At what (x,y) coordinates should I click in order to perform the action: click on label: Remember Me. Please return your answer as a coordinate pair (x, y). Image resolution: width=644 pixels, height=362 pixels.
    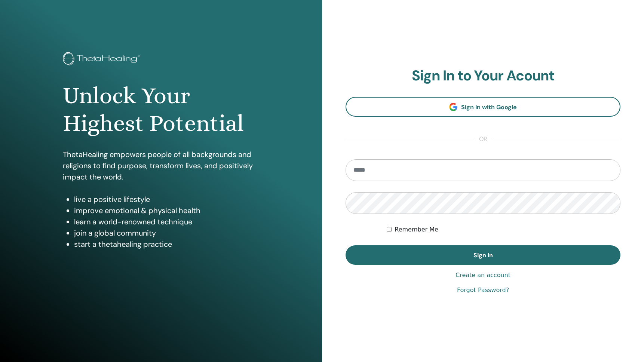
    Looking at the image, I should click on (416, 229).